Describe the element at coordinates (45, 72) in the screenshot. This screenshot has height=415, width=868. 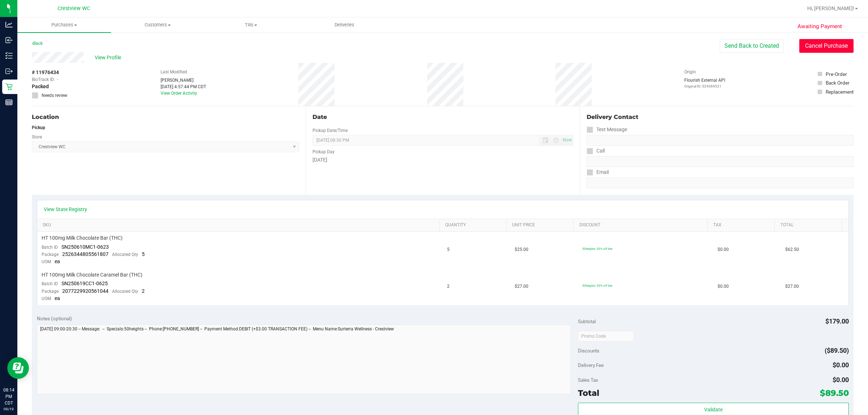
I see `span: # 11976434` at that location.